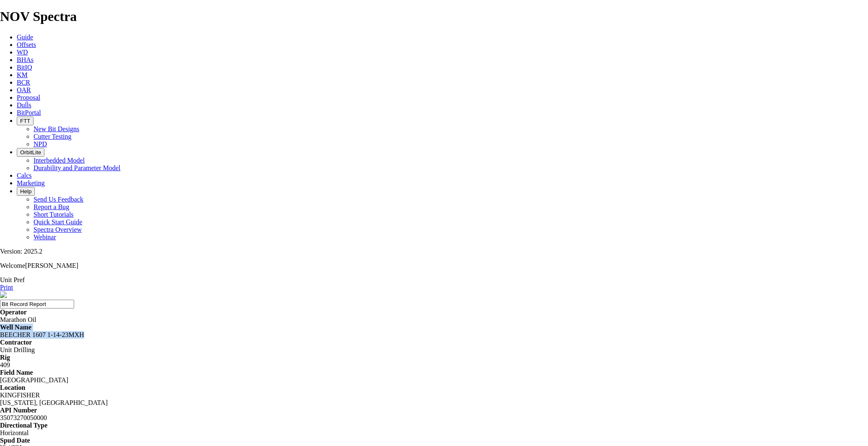  I want to click on a: Webinar, so click(45, 237).